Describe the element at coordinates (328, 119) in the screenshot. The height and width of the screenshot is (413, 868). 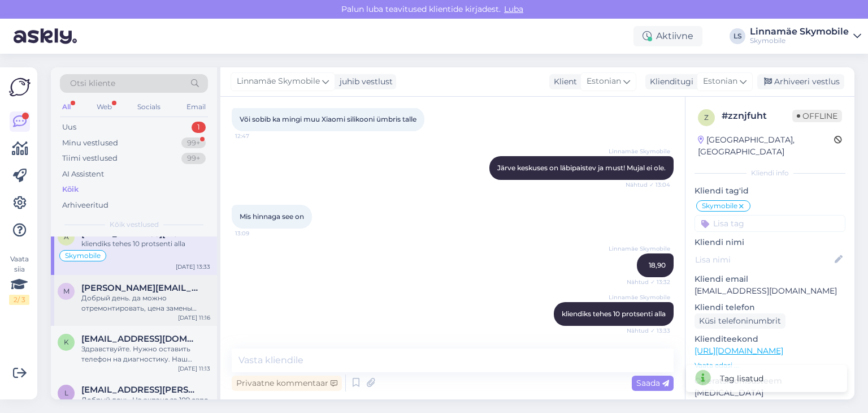
I see `span: Või sobib ka mingi muu Xiaomi silikooni ümbris talle` at that location.